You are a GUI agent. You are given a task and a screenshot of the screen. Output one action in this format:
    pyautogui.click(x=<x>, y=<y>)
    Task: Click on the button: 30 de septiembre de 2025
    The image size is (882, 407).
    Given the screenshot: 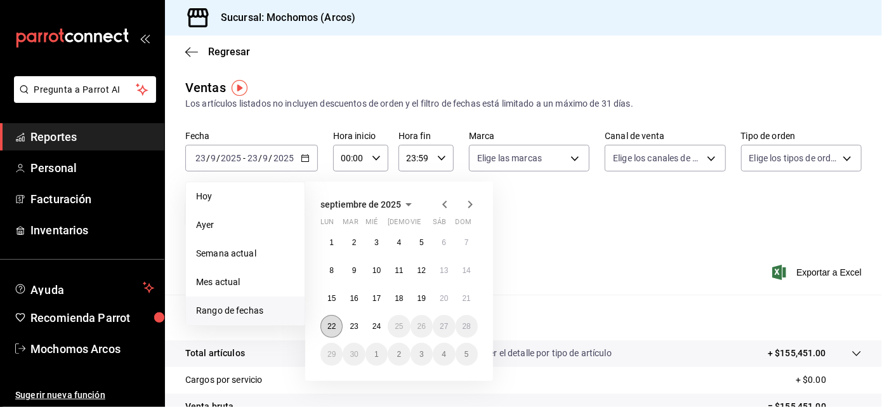 What is the action you would take?
    pyautogui.click(x=354, y=354)
    